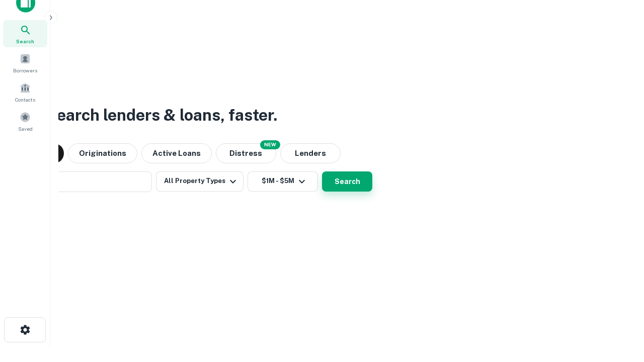 The image size is (644, 362). Describe the element at coordinates (200, 182) in the screenshot. I see `button: All Property Types` at that location.